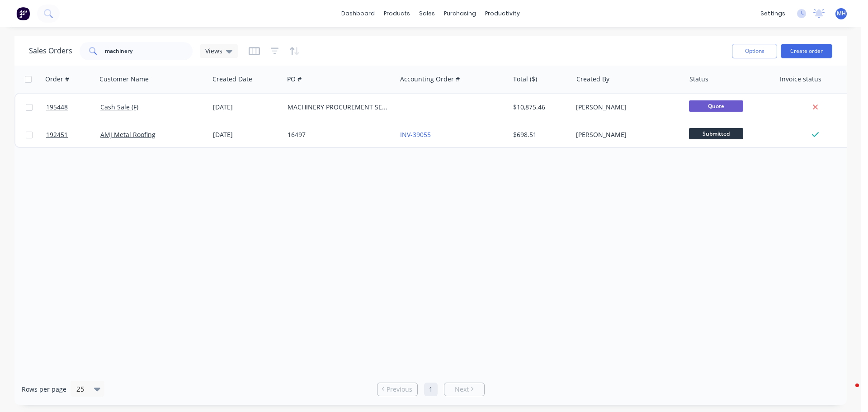  I want to click on span: 195448, so click(57, 107).